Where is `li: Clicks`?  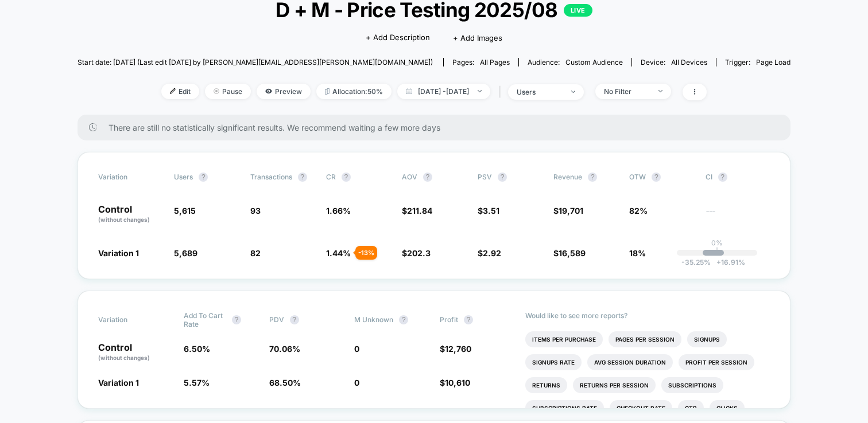 li: Clicks is located at coordinates (726, 408).